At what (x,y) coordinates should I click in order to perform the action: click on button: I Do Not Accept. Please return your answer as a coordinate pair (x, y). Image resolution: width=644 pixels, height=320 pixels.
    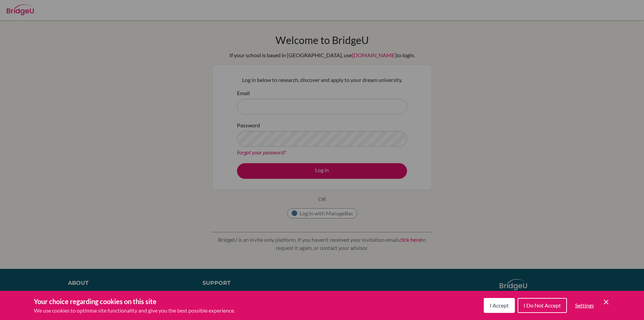
    Looking at the image, I should click on (542, 305).